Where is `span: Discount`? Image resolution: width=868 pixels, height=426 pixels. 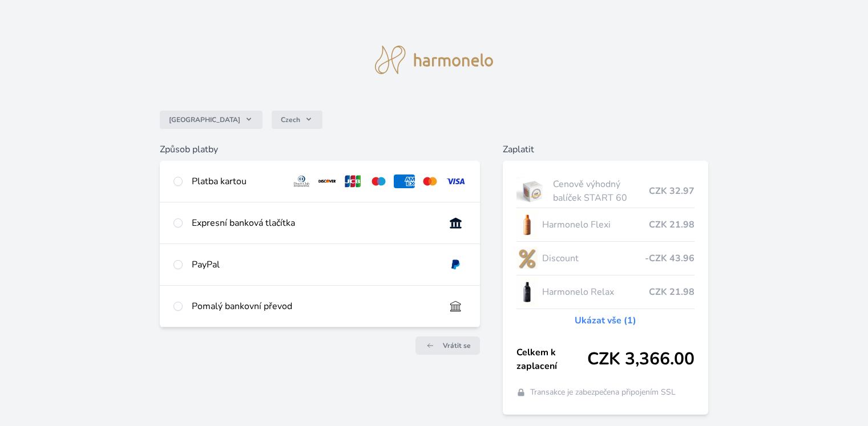
span: Discount is located at coordinates (593, 258).